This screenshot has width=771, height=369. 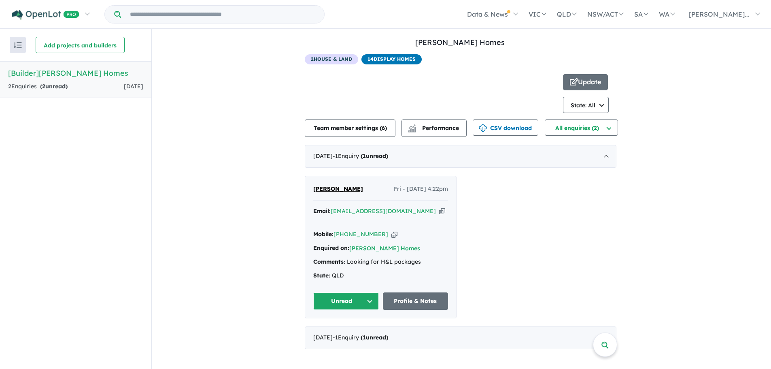 What do you see at coordinates (412, 129) in the screenshot?
I see `img: bar-chart.svg` at bounding box center [412, 129].